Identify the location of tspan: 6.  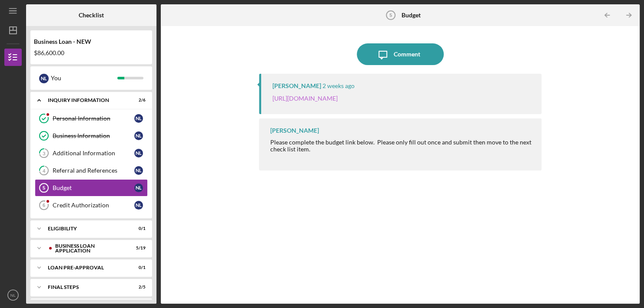
(44, 205).